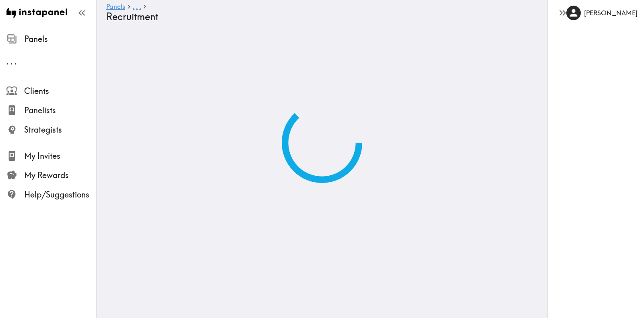 The height and width of the screenshot is (318, 644). Describe the element at coordinates (60, 91) in the screenshot. I see `span: Clients` at that location.